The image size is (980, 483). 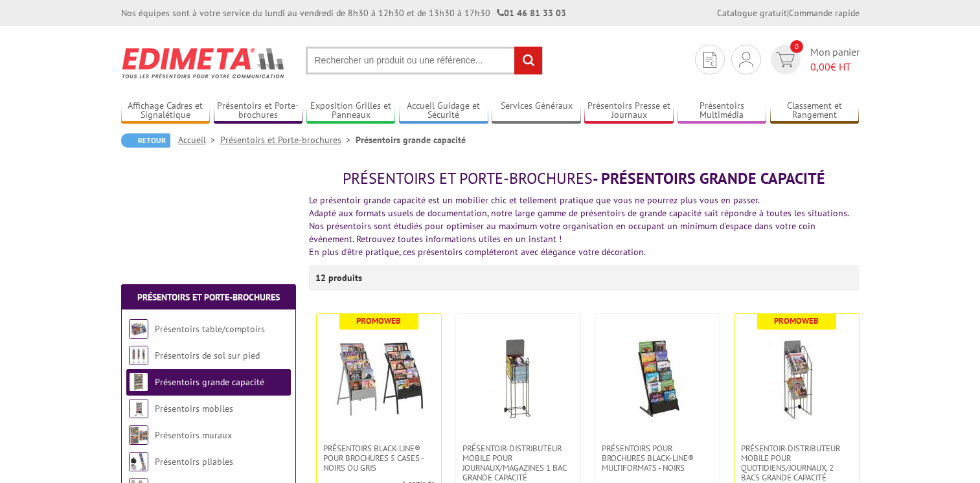 I want to click on a: devis rapide 0 Mon panier 0,00€ HT, so click(x=814, y=60).